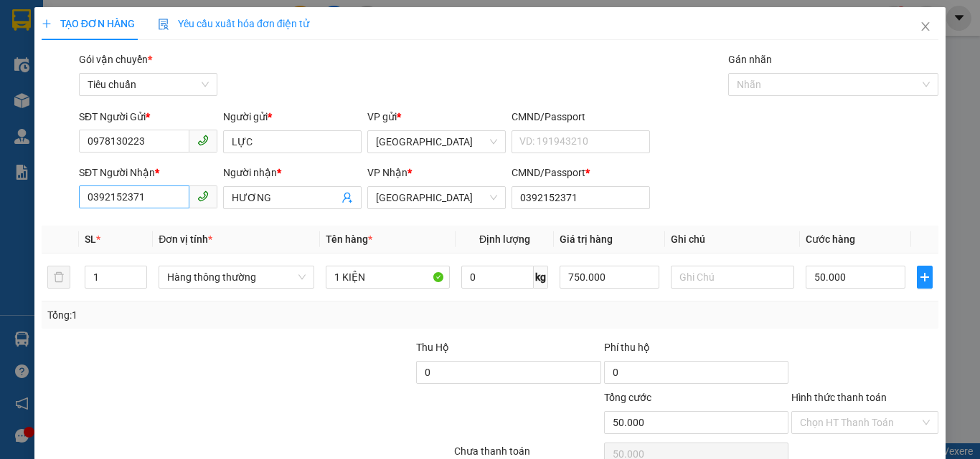  What do you see at coordinates (433, 347) in the screenshot?
I see `span: Thu Hộ` at bounding box center [433, 347].